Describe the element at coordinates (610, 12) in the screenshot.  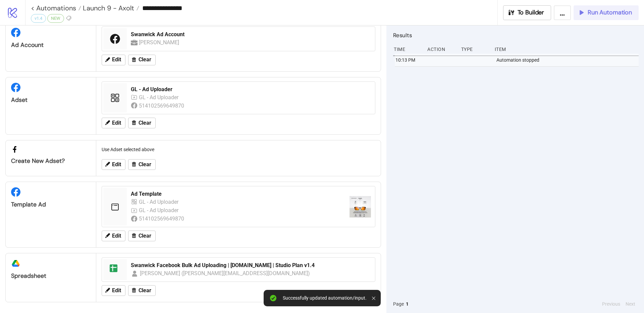
I see `span: Run Automation` at that location.